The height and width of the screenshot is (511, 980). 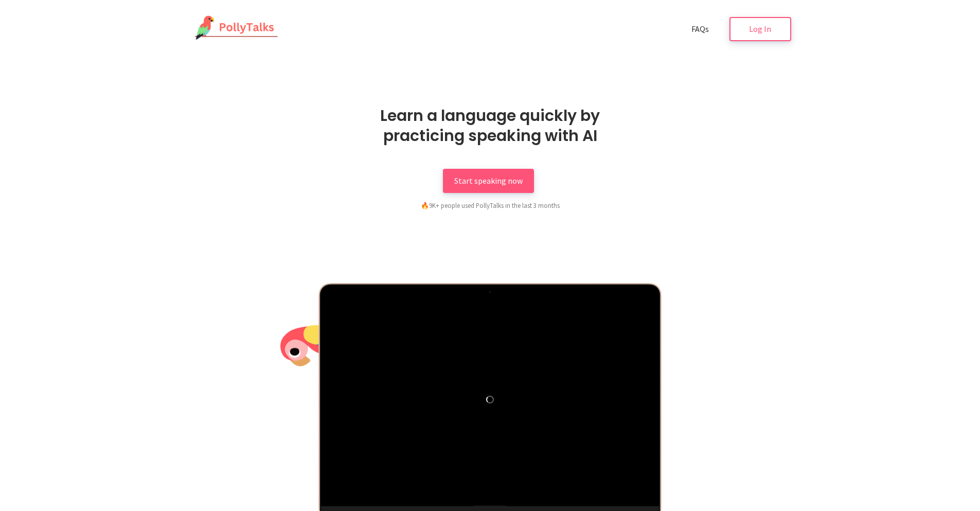 I want to click on span: fire, so click(x=425, y=206).